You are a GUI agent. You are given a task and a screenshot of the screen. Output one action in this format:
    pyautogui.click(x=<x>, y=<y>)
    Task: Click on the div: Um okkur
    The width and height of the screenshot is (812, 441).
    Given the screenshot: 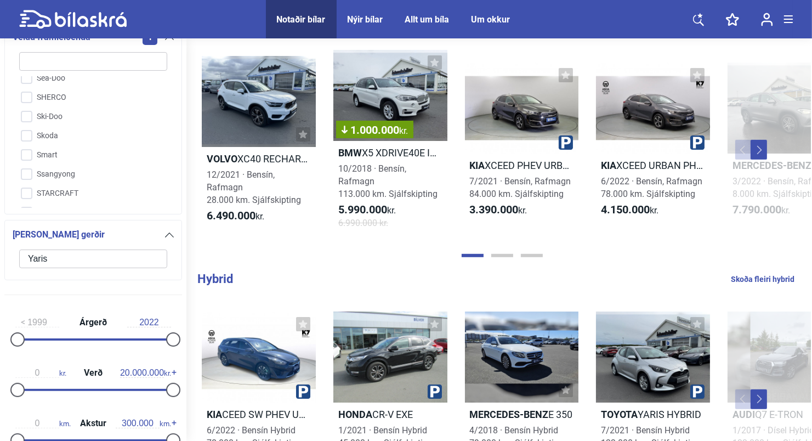 What is the action you would take?
    pyautogui.click(x=491, y=19)
    